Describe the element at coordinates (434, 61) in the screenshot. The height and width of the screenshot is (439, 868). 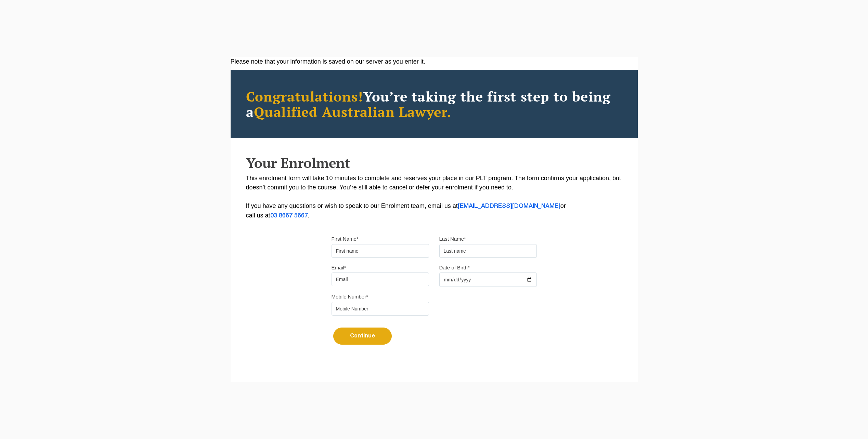
I see `div: Please note that your information is saved on our server as you enter it.` at that location.